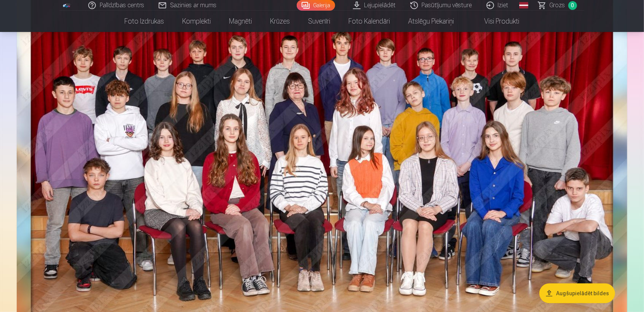  I want to click on span: 0, so click(572, 5).